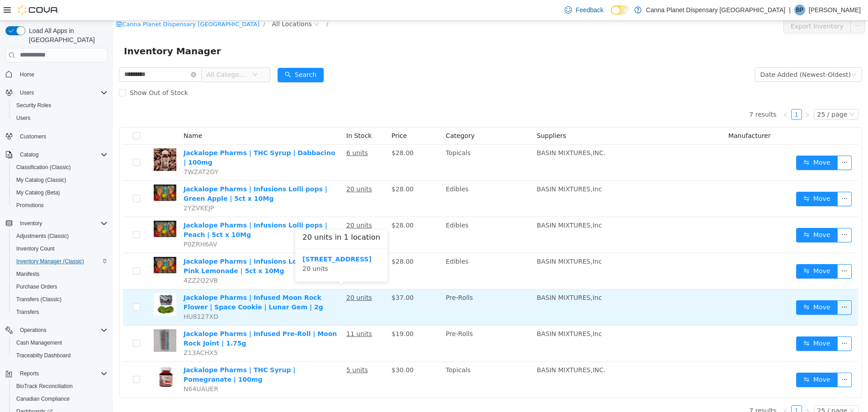 The width and height of the screenshot is (868, 412). I want to click on span: $30.00, so click(289, 349).